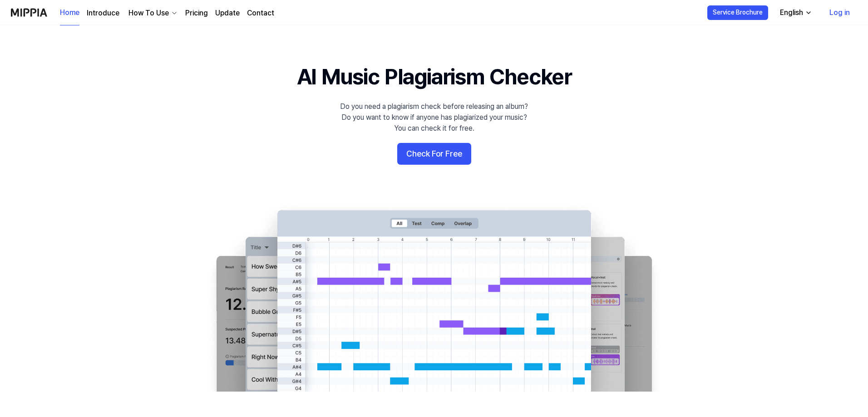 This screenshot has width=868, height=417. Describe the element at coordinates (434, 77) in the screenshot. I see `h1: AI Music Plagiarism Checker` at that location.